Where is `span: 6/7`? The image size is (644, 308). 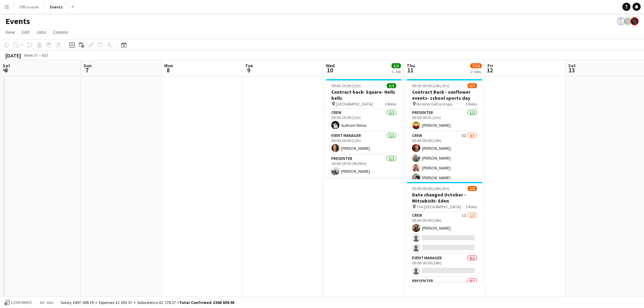
span: 6/7 is located at coordinates (472, 86).